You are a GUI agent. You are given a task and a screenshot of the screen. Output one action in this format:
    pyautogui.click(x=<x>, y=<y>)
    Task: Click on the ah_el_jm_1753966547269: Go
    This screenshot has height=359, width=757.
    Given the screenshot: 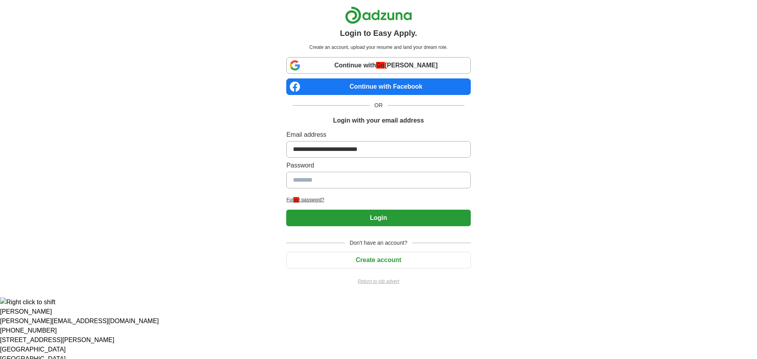 What is the action you would take?
    pyautogui.click(x=381, y=65)
    